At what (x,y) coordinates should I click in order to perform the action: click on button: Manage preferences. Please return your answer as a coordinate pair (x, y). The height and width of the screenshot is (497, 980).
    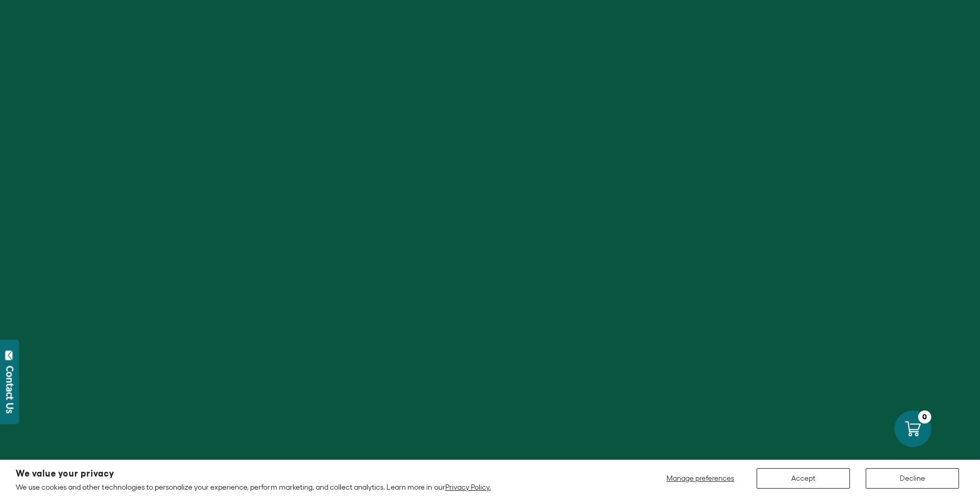
    Looking at the image, I should click on (701, 478).